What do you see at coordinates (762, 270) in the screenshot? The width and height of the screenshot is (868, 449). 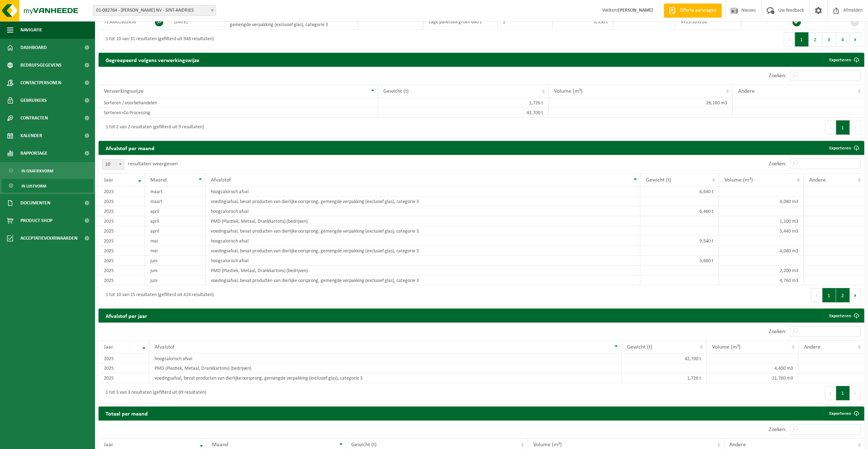 I see `td: 2,200 m3` at bounding box center [762, 270].